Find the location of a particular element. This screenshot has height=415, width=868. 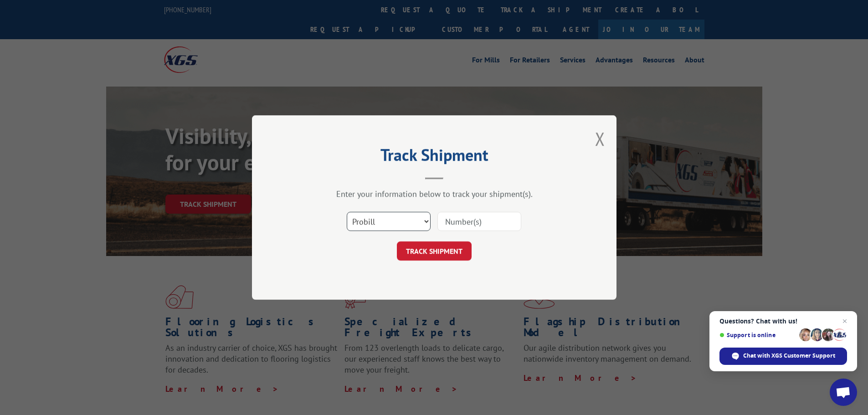

span: Support is online is located at coordinates (758, 335).